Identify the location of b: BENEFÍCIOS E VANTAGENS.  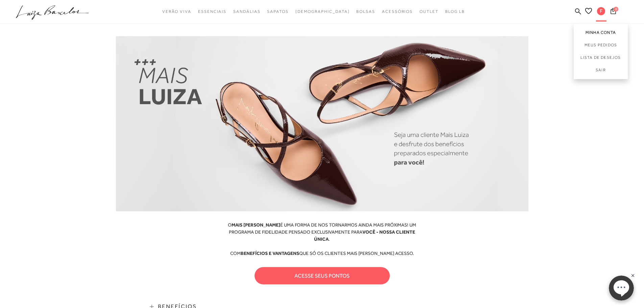
(270, 253).